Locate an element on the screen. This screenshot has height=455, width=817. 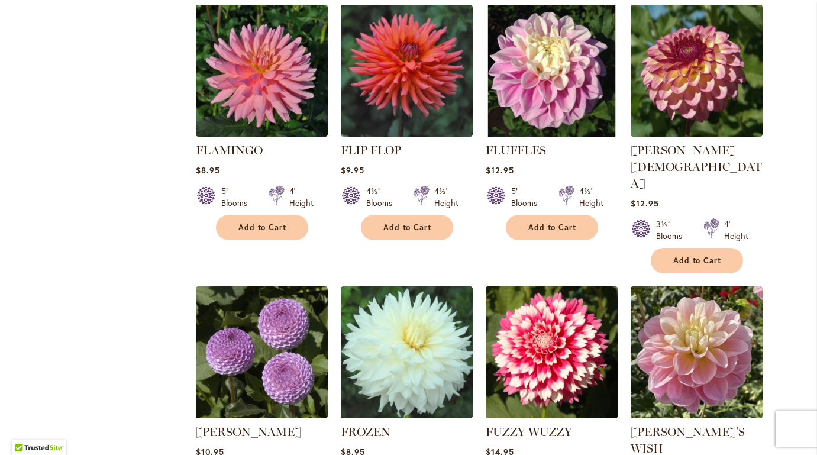
img: Gabbie's Wish is located at coordinates (696, 352).